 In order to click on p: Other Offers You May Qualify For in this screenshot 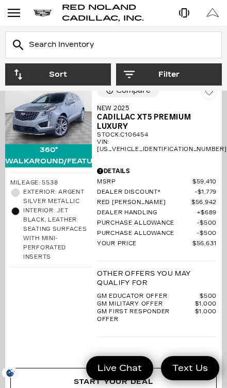, I will do `click(157, 278)`.